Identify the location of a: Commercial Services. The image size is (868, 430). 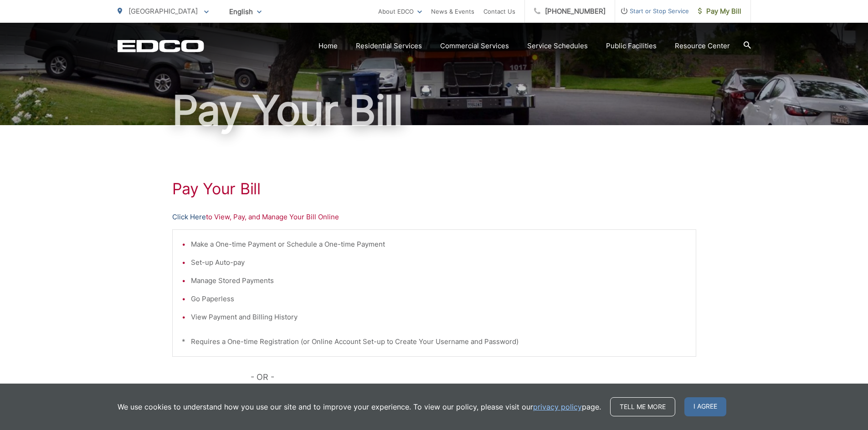
(474, 46).